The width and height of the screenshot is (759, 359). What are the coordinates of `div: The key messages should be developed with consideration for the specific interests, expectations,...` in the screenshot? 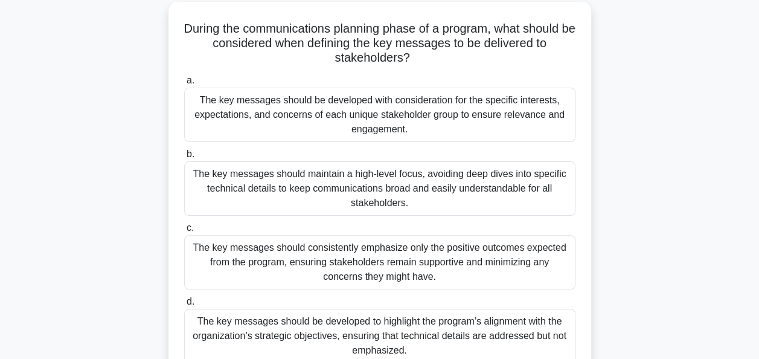 It's located at (380, 115).